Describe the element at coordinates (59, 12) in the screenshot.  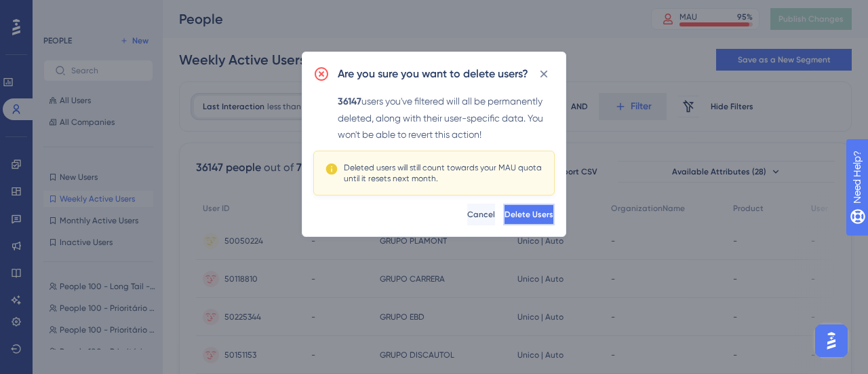
I see `span: Need Help?` at that location.